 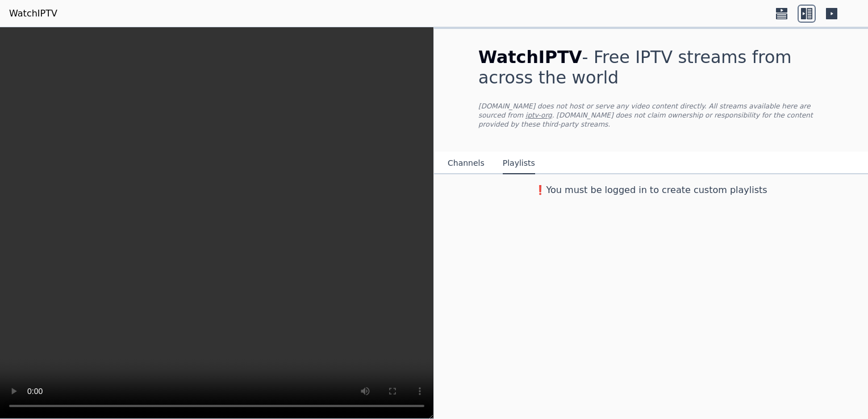 I want to click on button: Channels, so click(x=466, y=164).